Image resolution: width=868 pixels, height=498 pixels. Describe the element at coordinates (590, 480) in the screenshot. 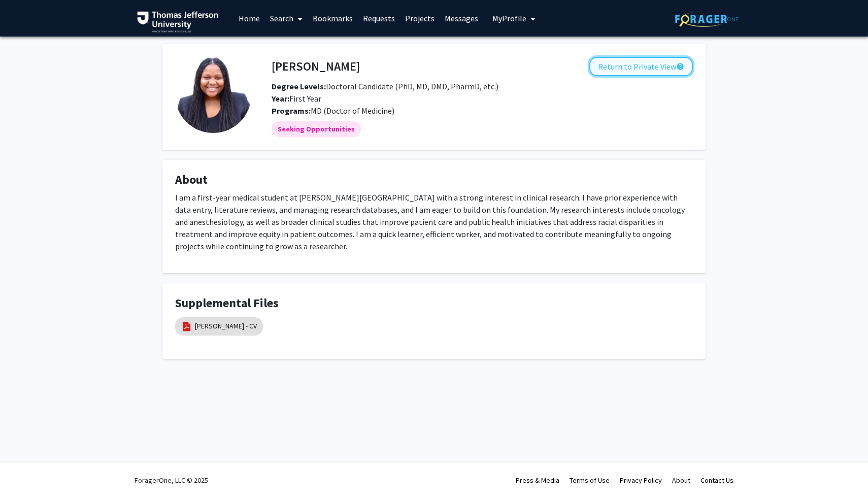

I see `a: Terms of Use` at that location.